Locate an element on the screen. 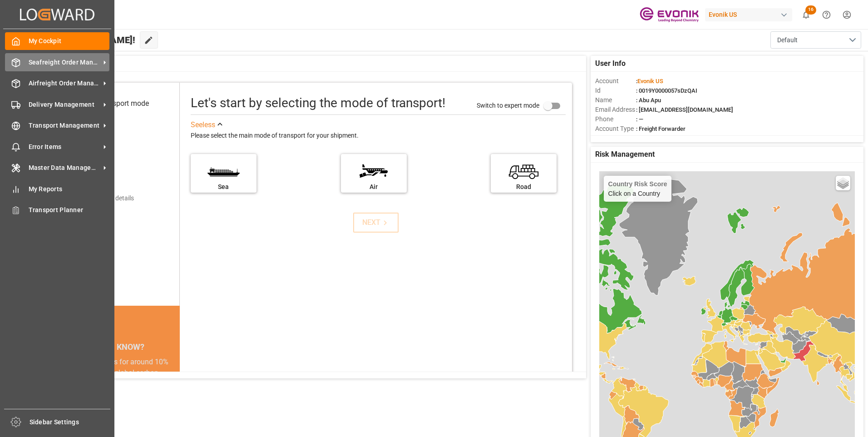  span: Phone is located at coordinates (616, 119).